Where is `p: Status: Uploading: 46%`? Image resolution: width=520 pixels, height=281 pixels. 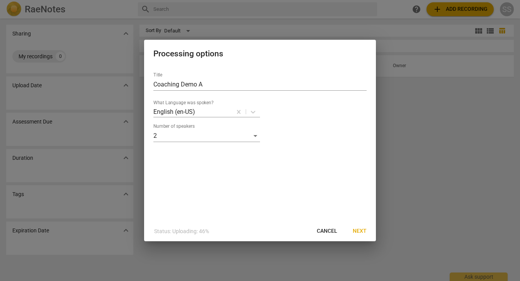
p: Status: Uploading: 46% is located at coordinates (182, 231).